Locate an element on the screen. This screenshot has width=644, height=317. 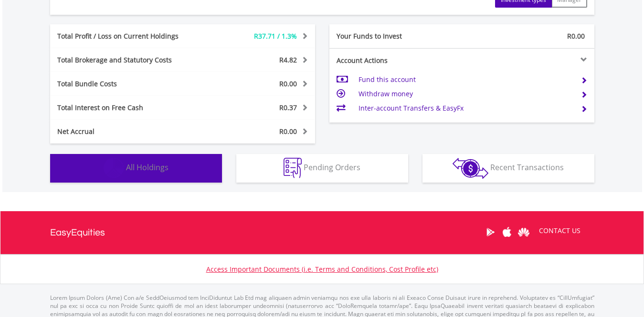
a: Google Play is located at coordinates (490, 232).